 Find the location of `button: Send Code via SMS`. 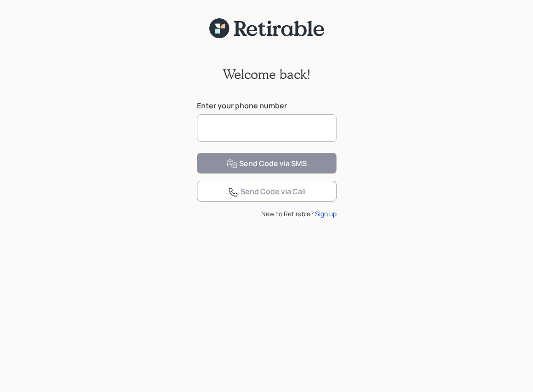

button: Send Code via SMS is located at coordinates (266, 163).